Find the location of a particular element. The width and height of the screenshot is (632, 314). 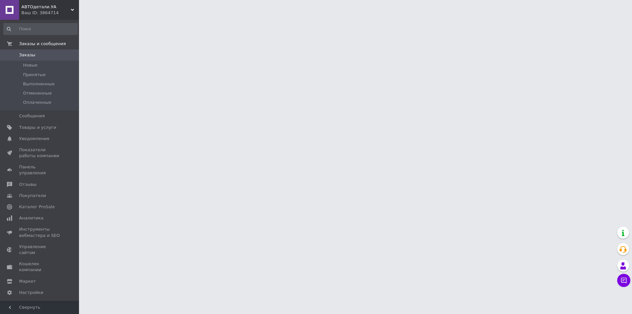

span: Покупатели is located at coordinates (33, 196).